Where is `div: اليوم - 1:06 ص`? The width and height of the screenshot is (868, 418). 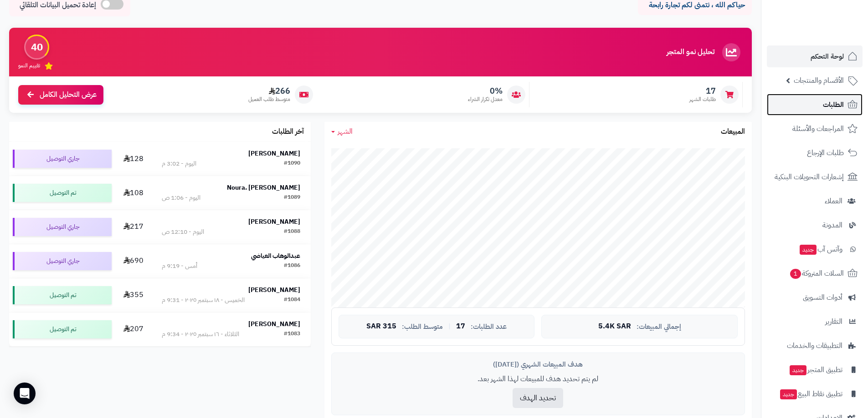
div: اليوم - 1:06 ص is located at coordinates (181, 198).